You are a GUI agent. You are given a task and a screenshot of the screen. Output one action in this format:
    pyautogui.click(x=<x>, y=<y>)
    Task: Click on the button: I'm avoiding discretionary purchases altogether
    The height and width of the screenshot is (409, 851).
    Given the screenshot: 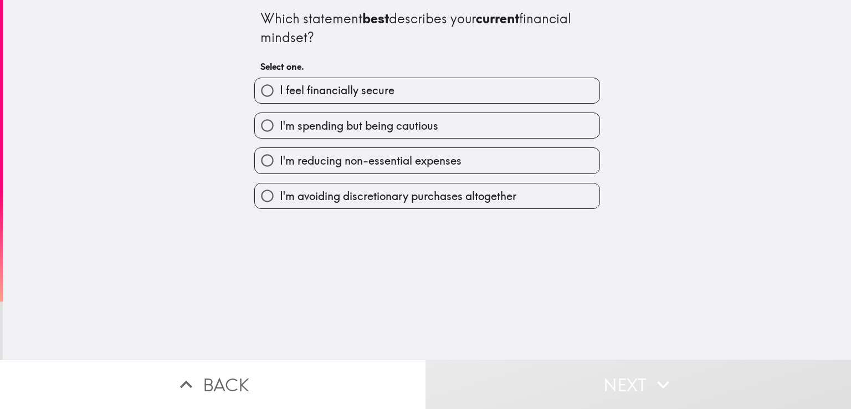 What is the action you would take?
    pyautogui.click(x=427, y=196)
    